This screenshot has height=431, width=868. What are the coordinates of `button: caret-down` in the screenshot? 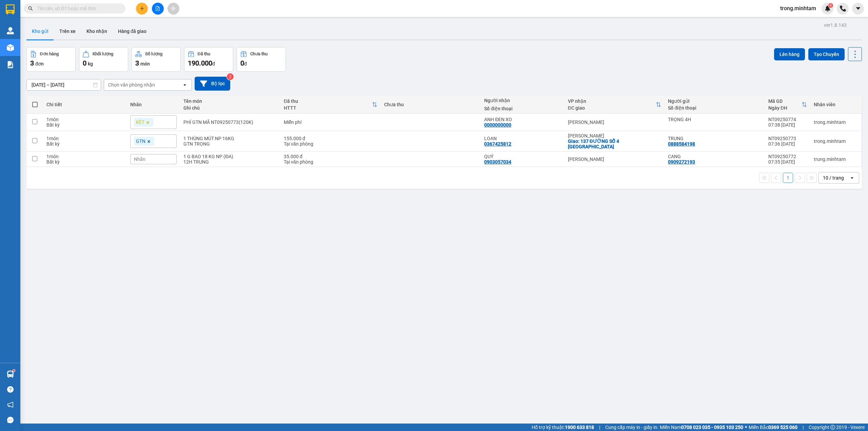 It's located at (858, 9).